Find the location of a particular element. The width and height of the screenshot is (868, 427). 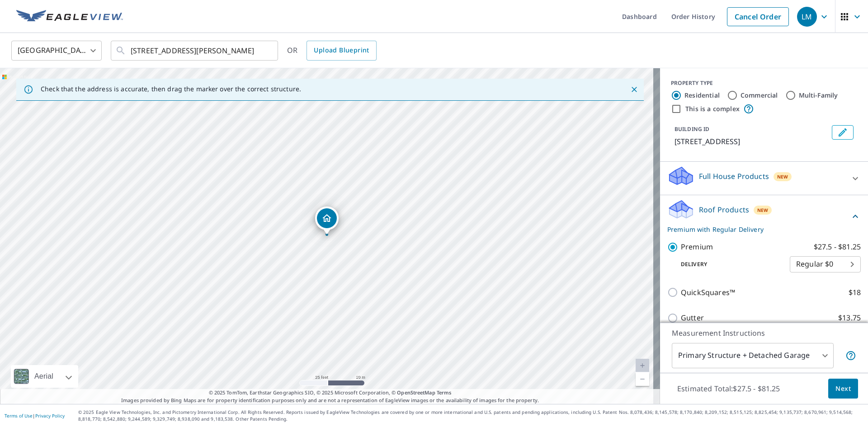

input: Search by address or latitude-longitude is located at coordinates (195, 51).